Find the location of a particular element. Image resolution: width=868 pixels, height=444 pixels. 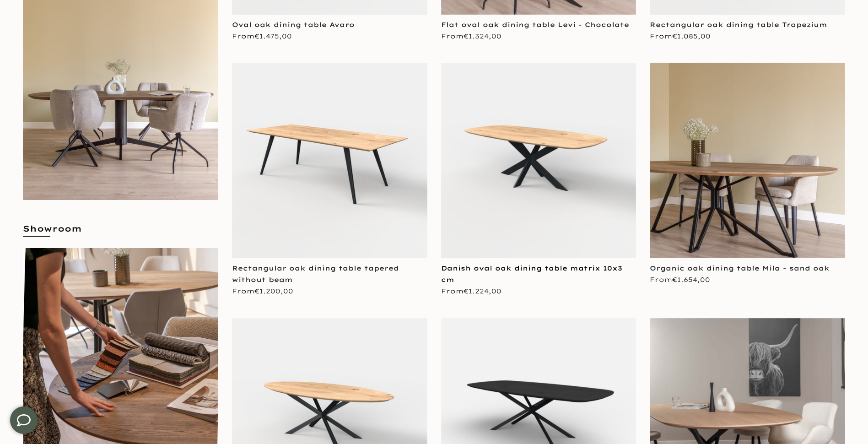

span: €1.085,00 is located at coordinates (691, 36).